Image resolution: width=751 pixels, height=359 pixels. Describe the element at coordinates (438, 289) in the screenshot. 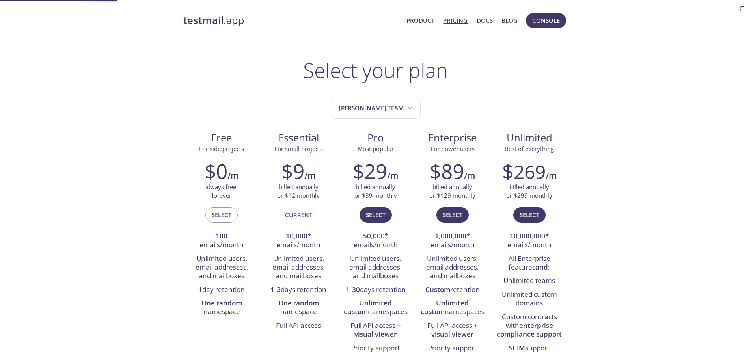

I see `strong: Custom` at that location.